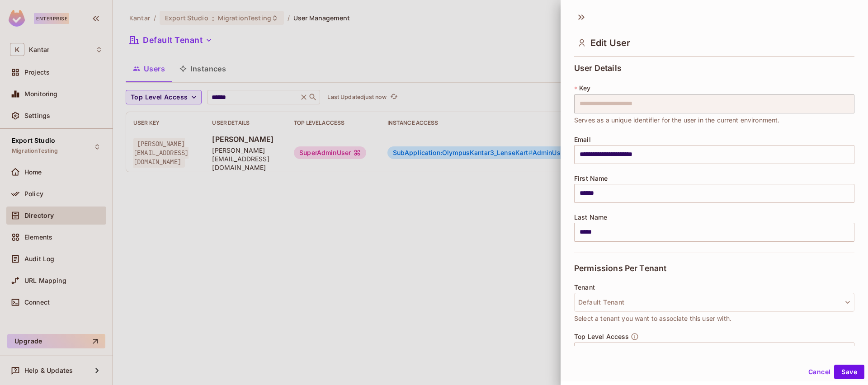  Describe the element at coordinates (849, 372) in the screenshot. I see `button: Save` at that location.